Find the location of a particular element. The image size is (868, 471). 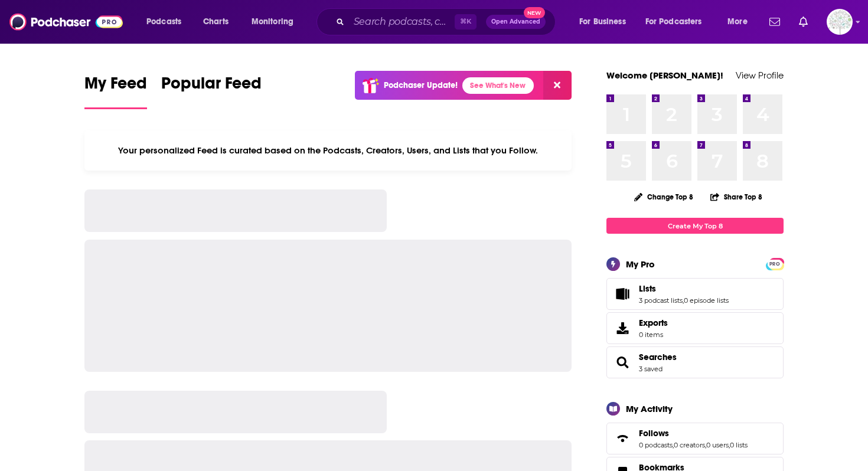

span: My Feed is located at coordinates (116, 87).